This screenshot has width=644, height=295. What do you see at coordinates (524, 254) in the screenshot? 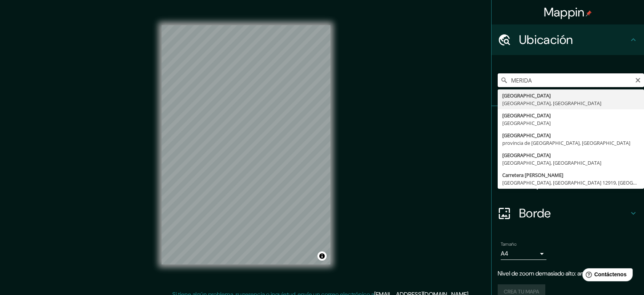
I see `div: A4` at bounding box center [524, 254].